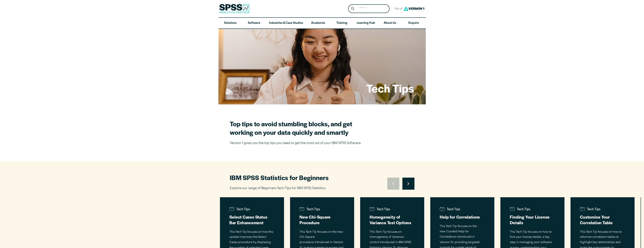 The width and height of the screenshot is (644, 248). I want to click on svg: Right pointing chevron, so click(408, 183).